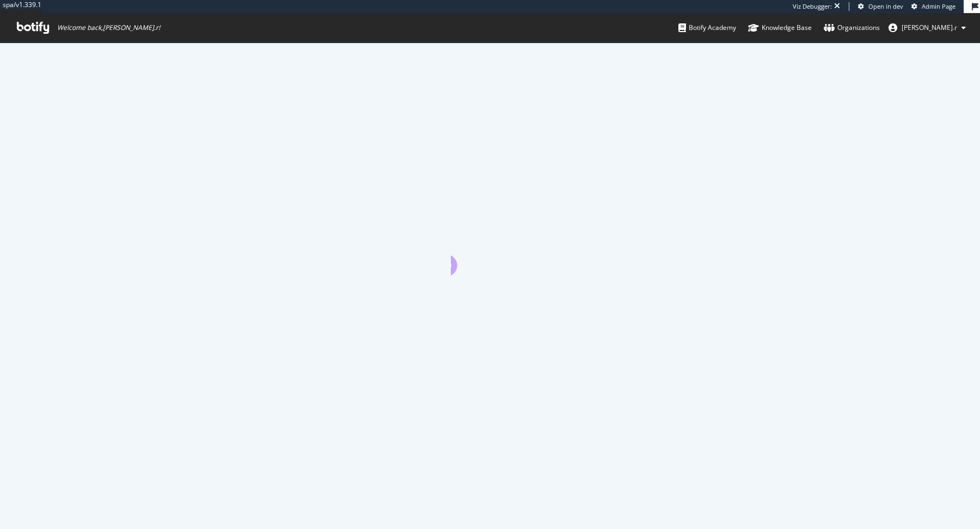 The width and height of the screenshot is (980, 529). I want to click on div: Botify Academy, so click(707, 27).